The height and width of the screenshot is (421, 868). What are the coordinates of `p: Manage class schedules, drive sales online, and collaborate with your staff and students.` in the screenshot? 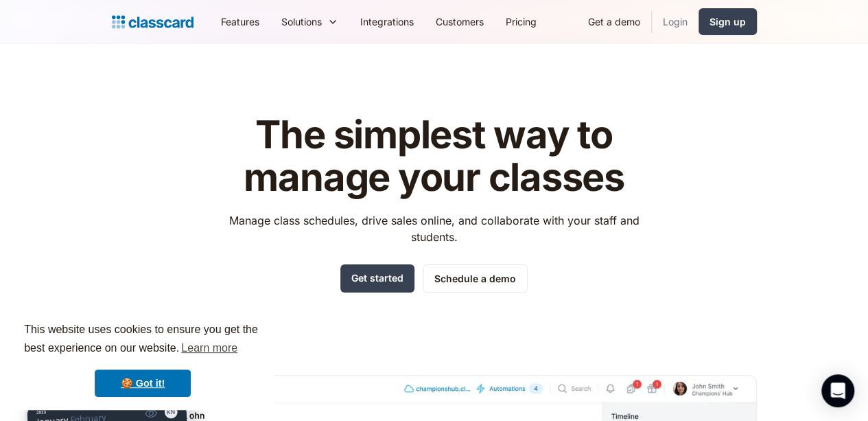 It's located at (434, 228).